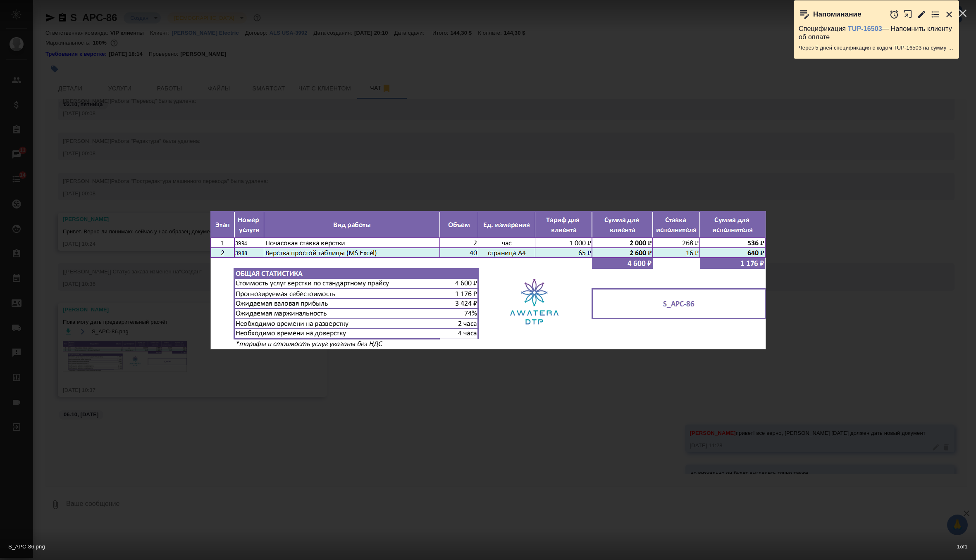 Image resolution: width=976 pixels, height=560 pixels. I want to click on a: TUP-16503, so click(865, 29).